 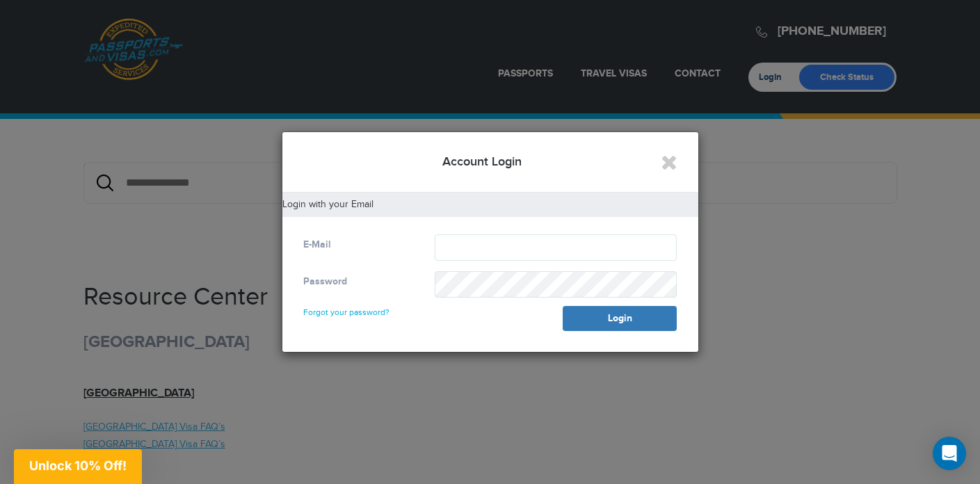 What do you see at coordinates (490, 163) in the screenshot?
I see `h4: Account Login` at bounding box center [490, 163].